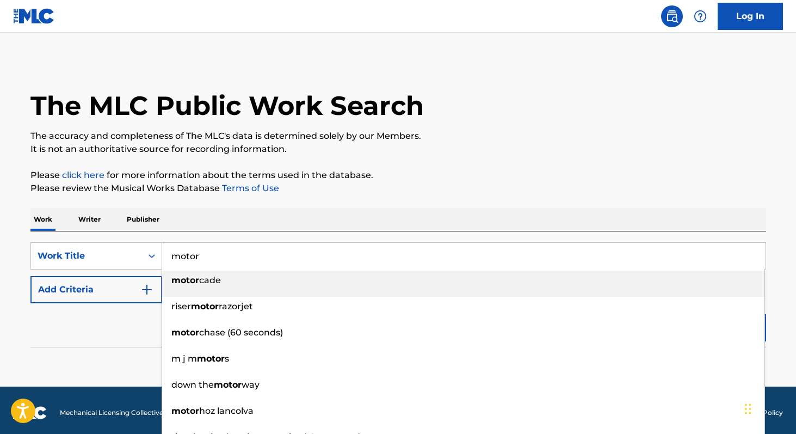 This screenshot has height=434, width=796. Describe the element at coordinates (184, 358) in the screenshot. I see `span: m j m` at that location.